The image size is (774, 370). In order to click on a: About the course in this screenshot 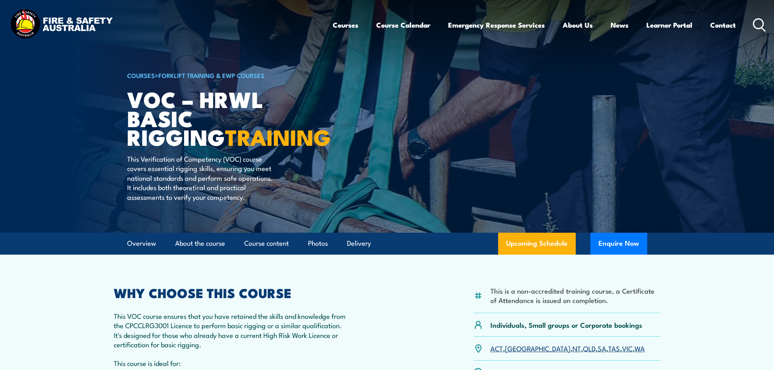, I will do `click(200, 243)`.